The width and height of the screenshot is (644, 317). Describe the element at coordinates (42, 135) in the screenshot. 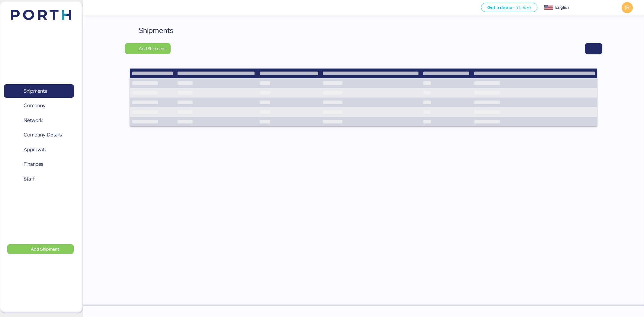

I see `span: Company Details` at that location.